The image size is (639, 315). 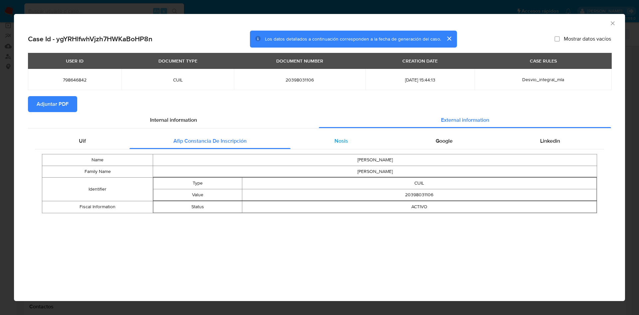 What do you see at coordinates (299, 61) in the screenshot?
I see `div: DOCUMENT NUMBER` at bounding box center [299, 61].